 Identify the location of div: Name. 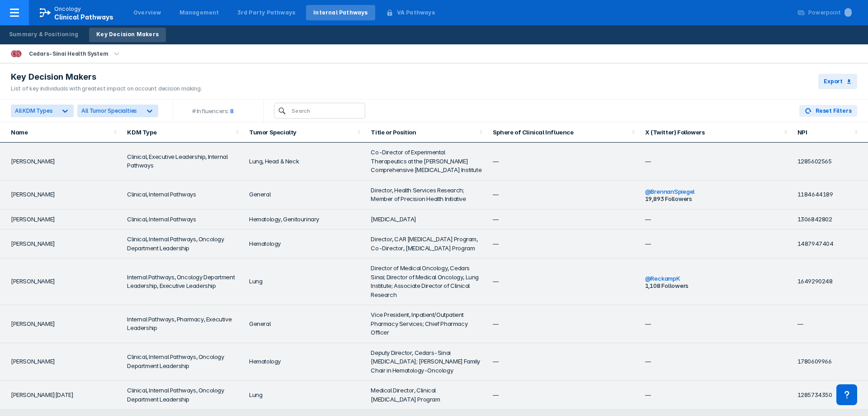
(60, 132).